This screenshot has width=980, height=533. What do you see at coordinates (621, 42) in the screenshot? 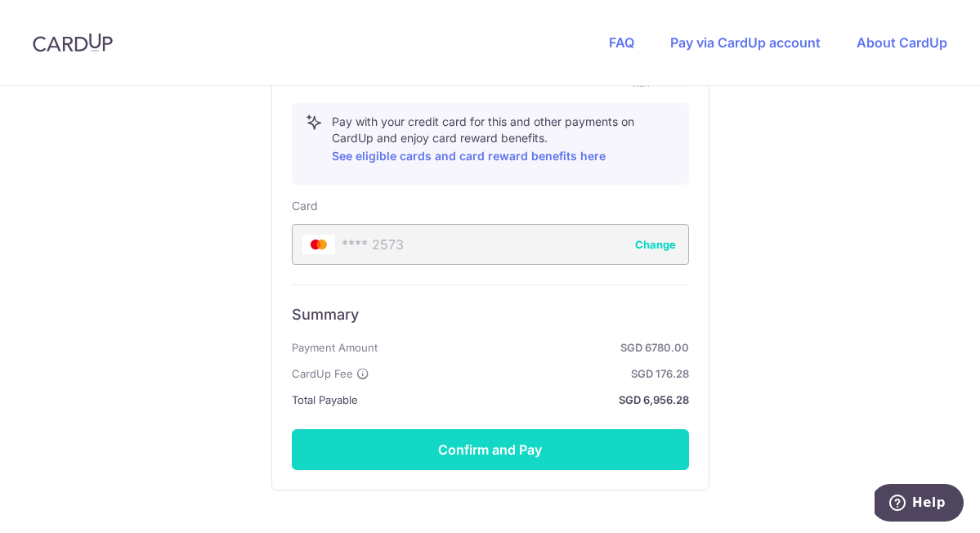
I see `a: FAQ` at bounding box center [621, 42].